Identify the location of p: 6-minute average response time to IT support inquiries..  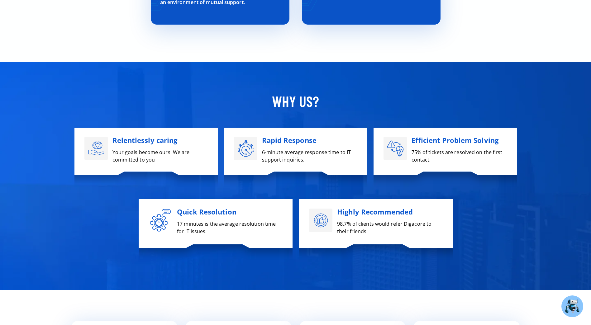
(310, 156).